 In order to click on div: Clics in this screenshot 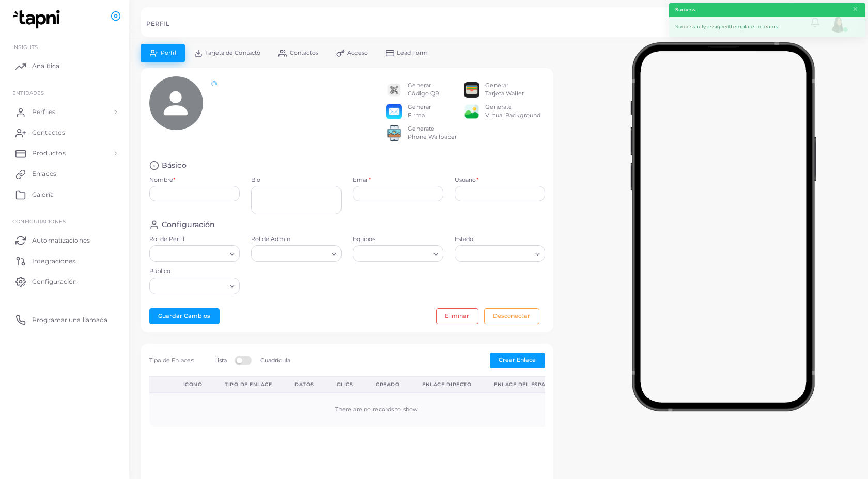, I will do `click(345, 384)`.